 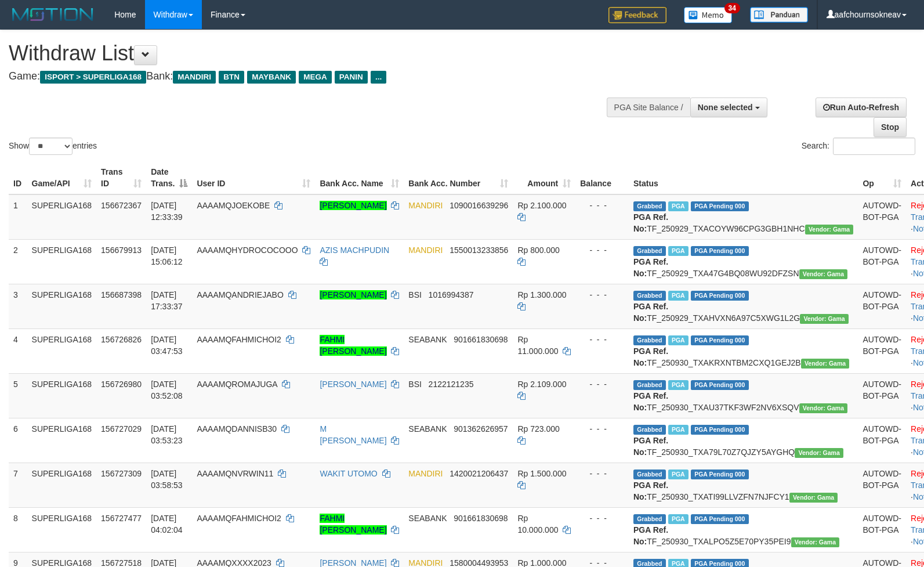 I want to click on span: 156687398, so click(x=121, y=294).